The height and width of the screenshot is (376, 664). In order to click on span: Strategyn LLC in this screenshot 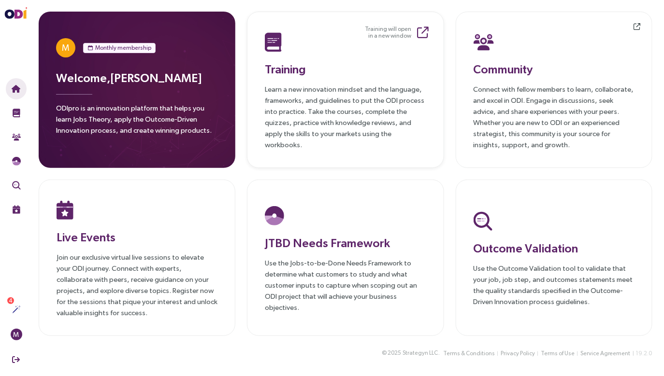, I will do `click(420, 353)`.